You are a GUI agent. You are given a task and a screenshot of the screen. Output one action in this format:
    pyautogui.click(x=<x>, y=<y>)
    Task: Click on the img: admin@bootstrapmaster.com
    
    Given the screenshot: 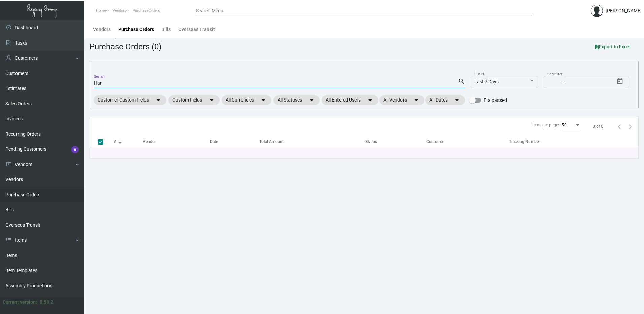 What is the action you would take?
    pyautogui.click(x=597, y=11)
    